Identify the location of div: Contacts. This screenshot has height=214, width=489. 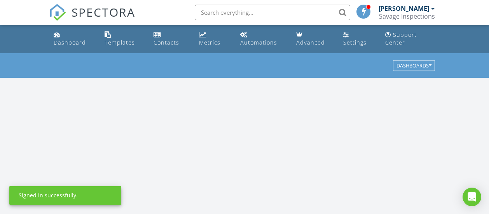
(166, 42).